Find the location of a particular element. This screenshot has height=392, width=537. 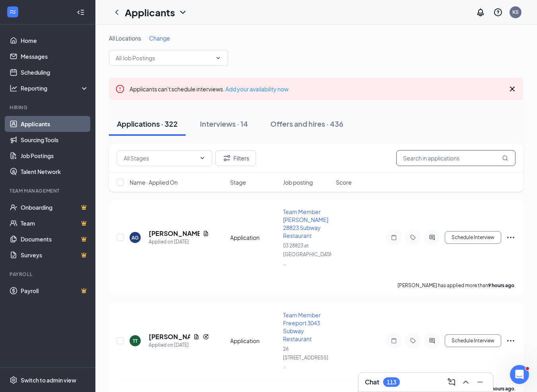

span: All Locations is located at coordinates (125, 38).